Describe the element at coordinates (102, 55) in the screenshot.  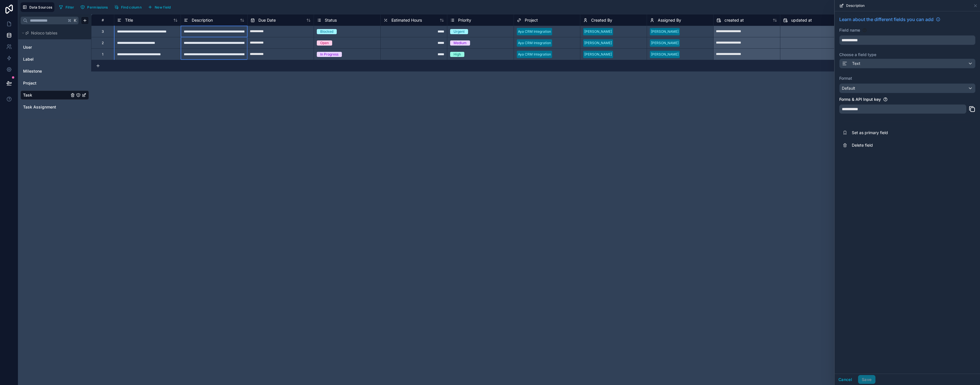
I see `div: 1` at that location.